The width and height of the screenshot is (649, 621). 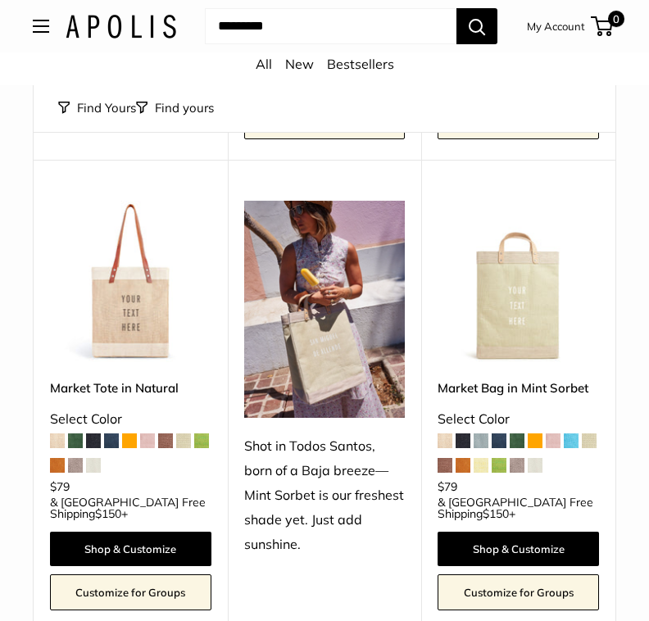 What do you see at coordinates (477, 26) in the screenshot?
I see `button: Search` at bounding box center [477, 26].